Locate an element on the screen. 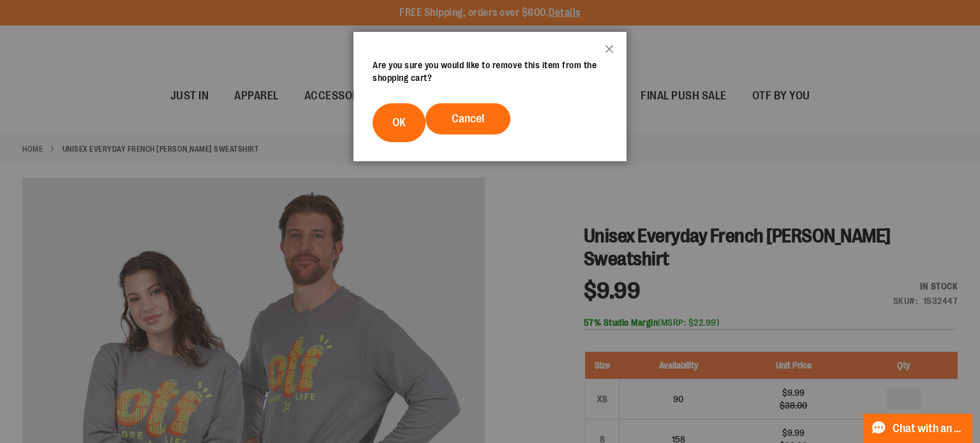 This screenshot has width=980, height=443. button: Chat with an Expert is located at coordinates (918, 429).